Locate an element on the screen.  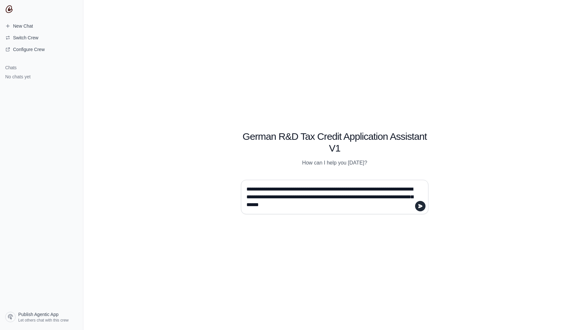
span: Let others chat with this crew is located at coordinates (43, 320).